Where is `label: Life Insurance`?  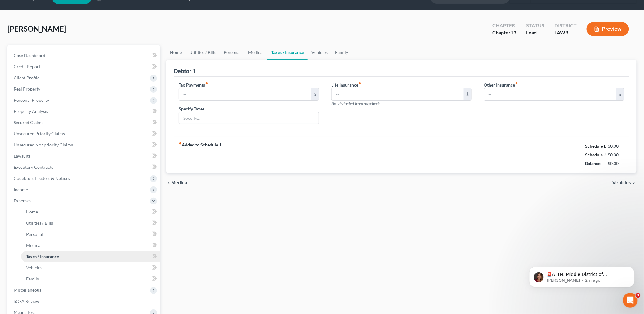
label: Life Insurance is located at coordinates (346, 84).